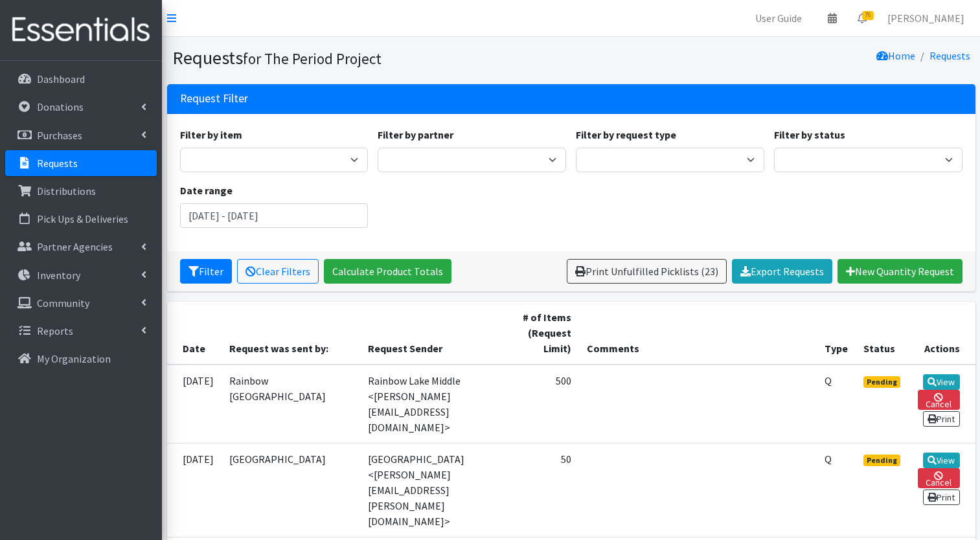 The image size is (980, 540). Describe the element at coordinates (387, 271) in the screenshot. I see `a: Calculate Product Totals` at that location.